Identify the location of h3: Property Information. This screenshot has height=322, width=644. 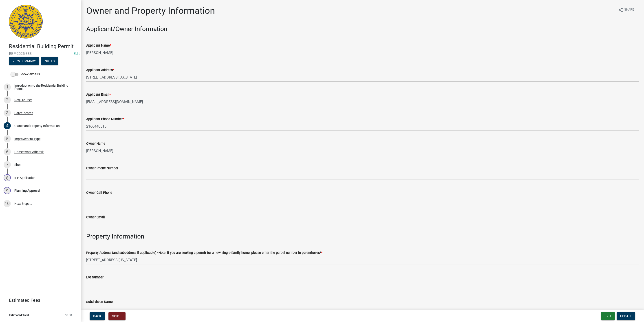
(363, 236).